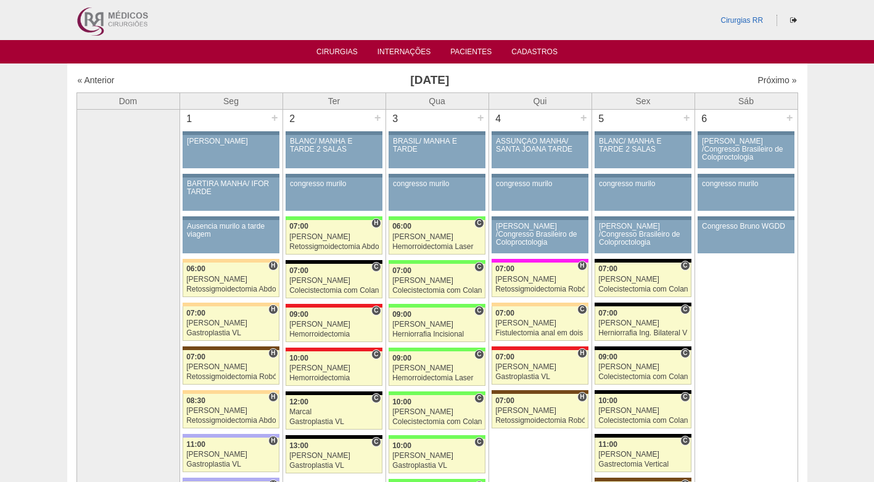 This screenshot has width=874, height=482. What do you see at coordinates (333, 184) in the screenshot?
I see `div: congresso murilo` at bounding box center [333, 184].